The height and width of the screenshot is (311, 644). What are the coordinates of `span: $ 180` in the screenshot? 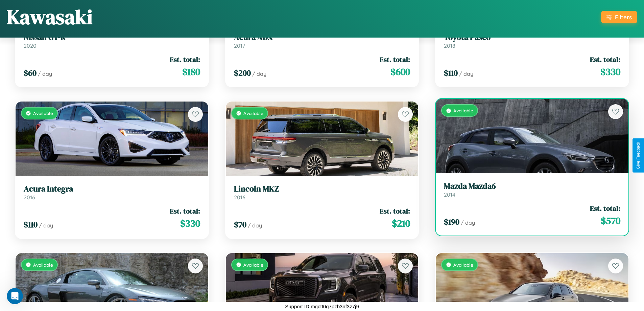 It's located at (191, 72).